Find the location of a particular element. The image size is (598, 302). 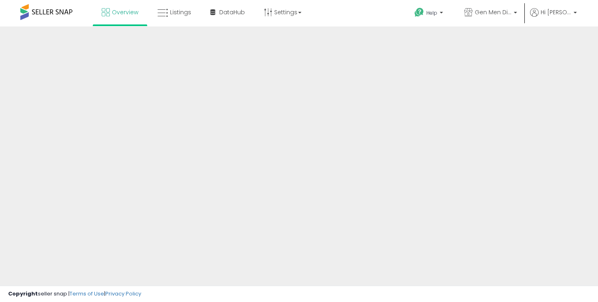

span: DataHub is located at coordinates (232, 12).